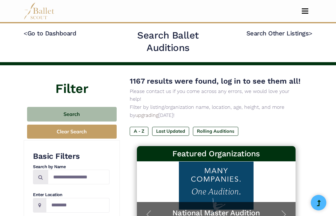 The height and width of the screenshot is (216, 336). Describe the element at coordinates (72, 114) in the screenshot. I see `button: Search` at that location.